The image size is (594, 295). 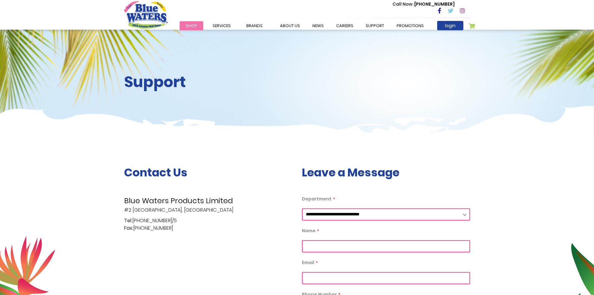 I want to click on a: Services, so click(x=222, y=26).